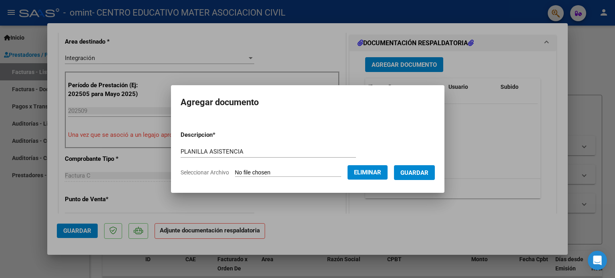 This screenshot has width=615, height=278. What do you see at coordinates (598, 261) in the screenshot?
I see `div: Open Intercom Messenger` at bounding box center [598, 261].